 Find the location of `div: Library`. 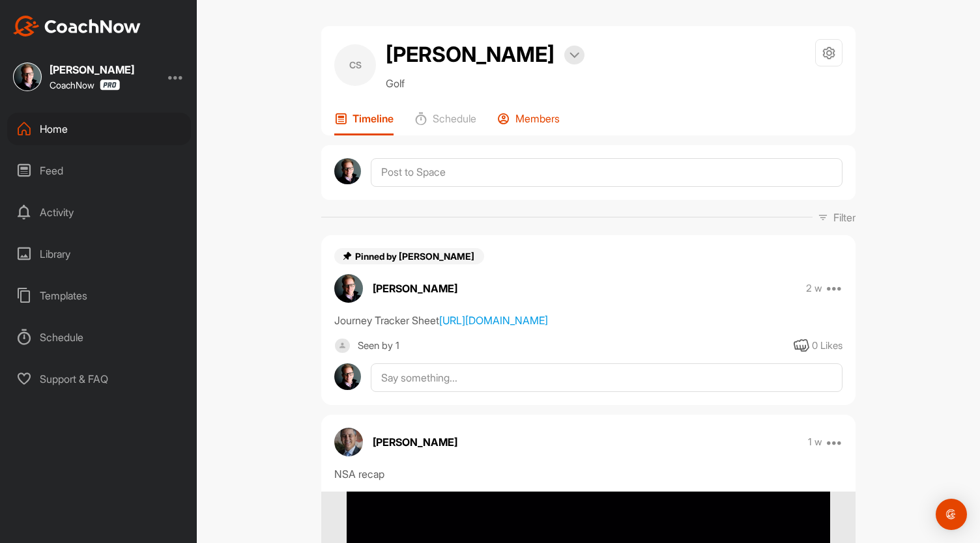

div: Library is located at coordinates (99, 254).